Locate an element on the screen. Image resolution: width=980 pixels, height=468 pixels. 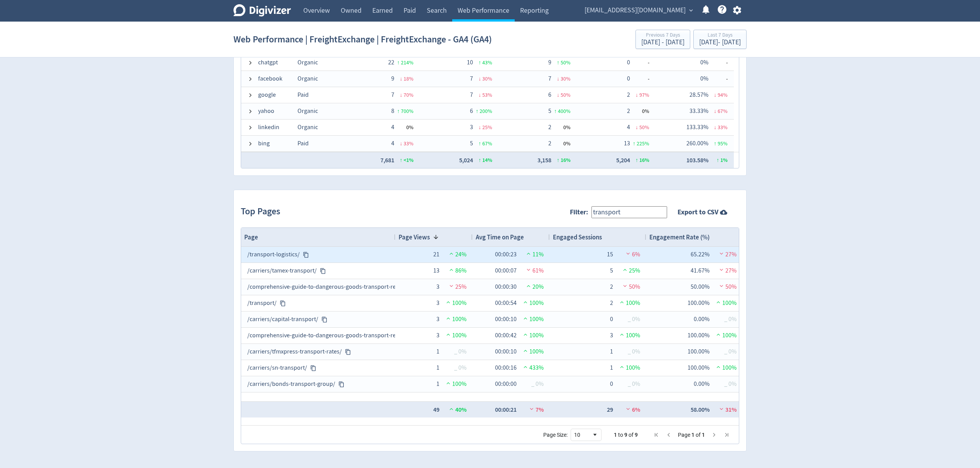
span: 10 is located at coordinates (470, 62).